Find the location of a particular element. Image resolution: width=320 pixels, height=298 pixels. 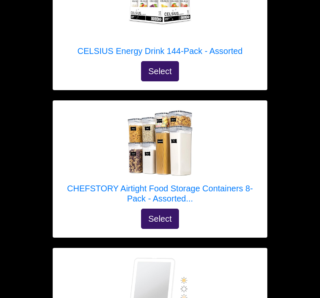

img: CHEFSTORY Airtight Food Storage Containers 8-Pack - Assorted Sizes is located at coordinates (160, 143).